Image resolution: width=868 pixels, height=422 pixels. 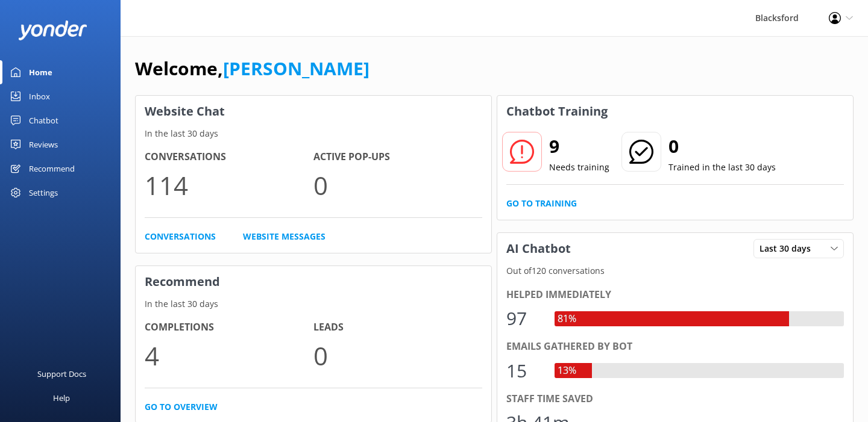 I want to click on div: Helped immediately, so click(x=675, y=295).